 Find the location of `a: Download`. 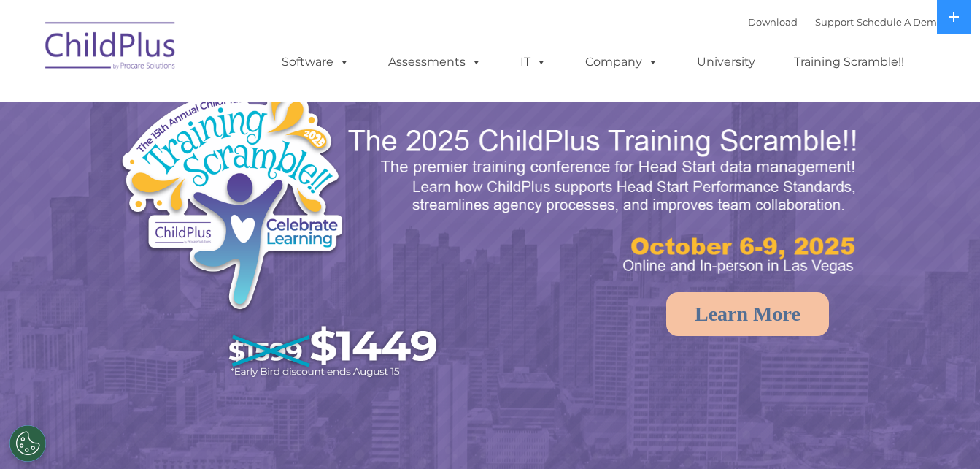

a: Download is located at coordinates (773, 22).